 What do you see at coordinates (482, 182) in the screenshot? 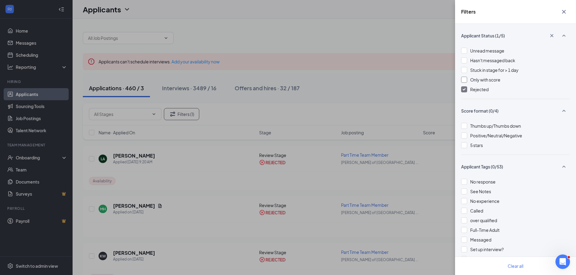
I see `span: No response` at bounding box center [482, 182].